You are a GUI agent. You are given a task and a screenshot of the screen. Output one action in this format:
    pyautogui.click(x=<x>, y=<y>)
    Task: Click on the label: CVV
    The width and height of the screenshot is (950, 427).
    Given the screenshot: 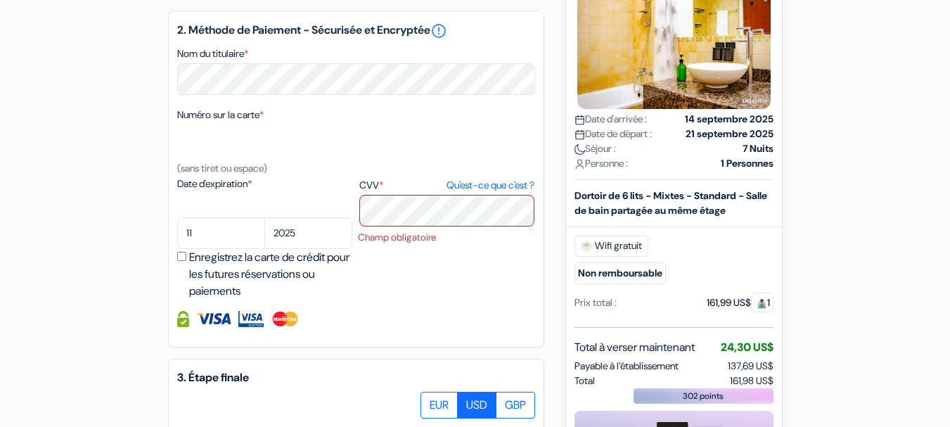 What is the action you would take?
    pyautogui.click(x=447, y=185)
    